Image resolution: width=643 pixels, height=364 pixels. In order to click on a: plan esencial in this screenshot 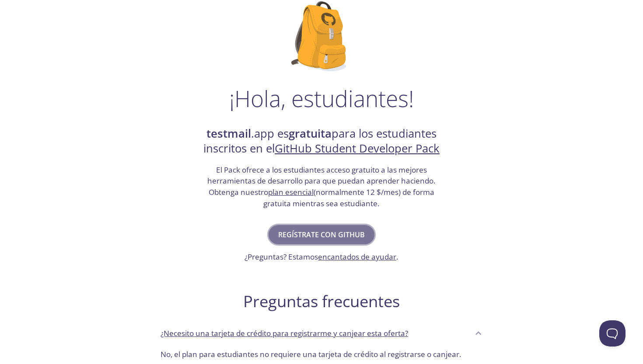, I will do `click(291, 192)`.